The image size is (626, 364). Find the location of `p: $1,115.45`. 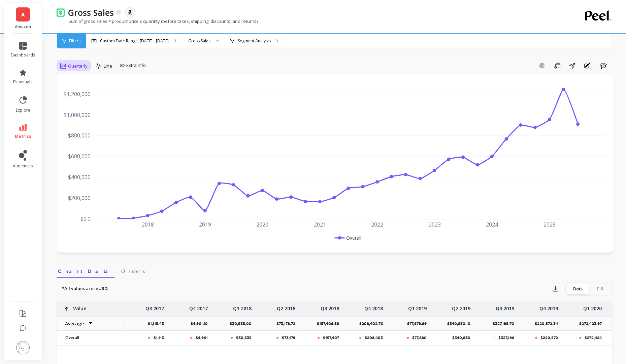

p: $1,115.45 is located at coordinates (158, 324).